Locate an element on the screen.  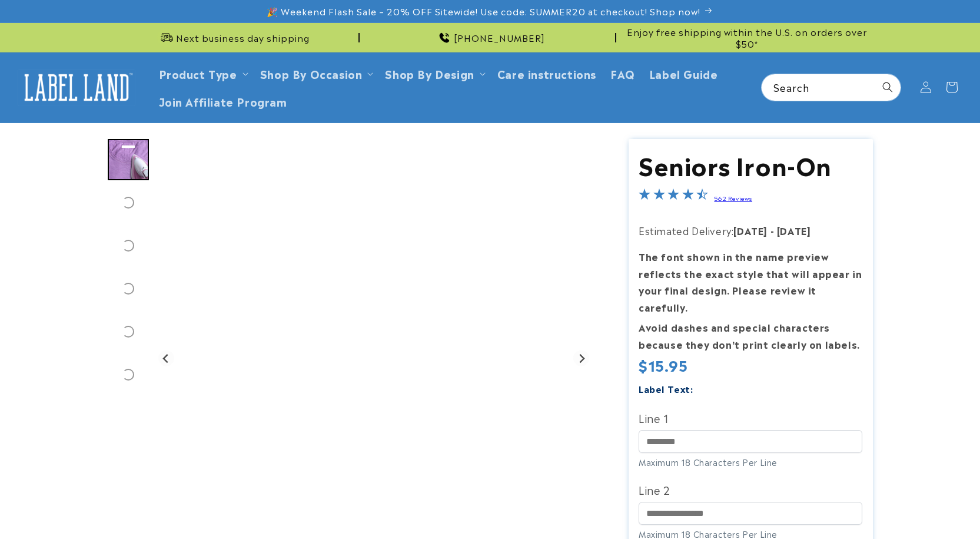
summary: Shop By Design is located at coordinates (434, 73).